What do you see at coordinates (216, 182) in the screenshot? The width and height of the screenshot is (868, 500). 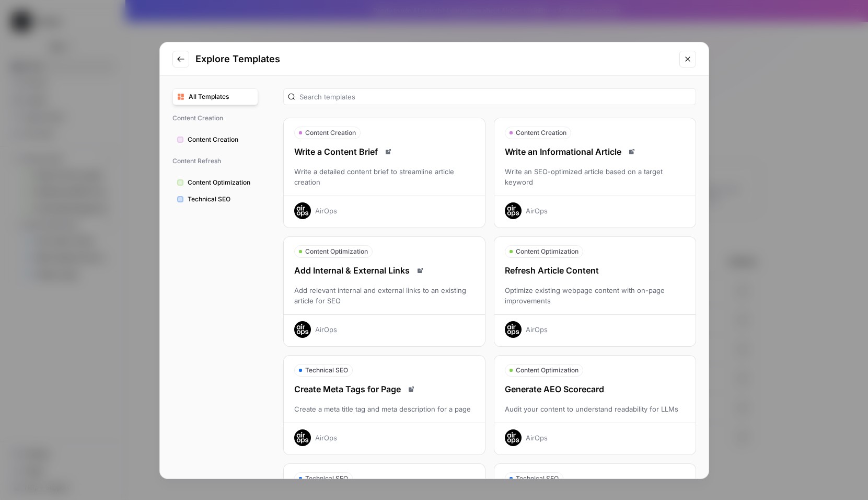 I see `button: Content Optimization` at bounding box center [216, 182].